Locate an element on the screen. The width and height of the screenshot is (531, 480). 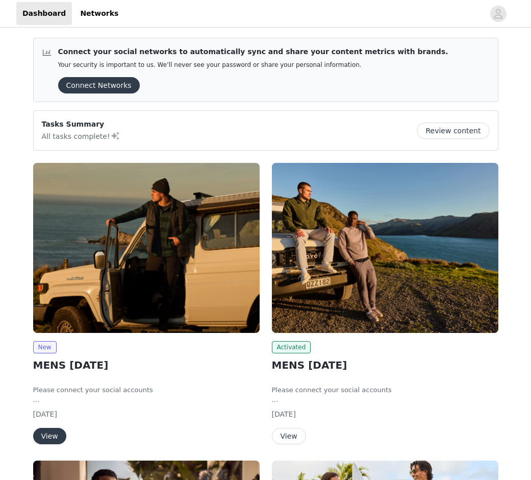
p: All tasks complete! is located at coordinates (81, 136).